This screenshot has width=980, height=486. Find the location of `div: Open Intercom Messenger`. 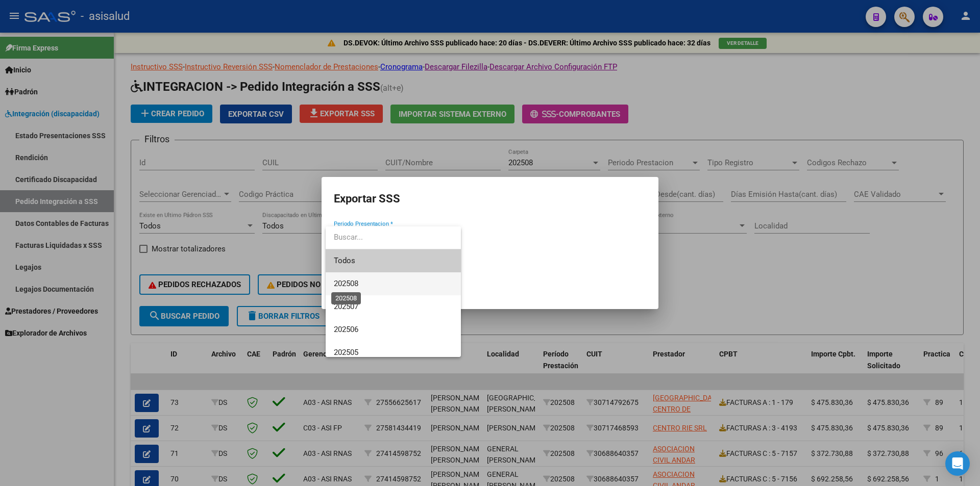

div: Open Intercom Messenger is located at coordinates (958, 464).